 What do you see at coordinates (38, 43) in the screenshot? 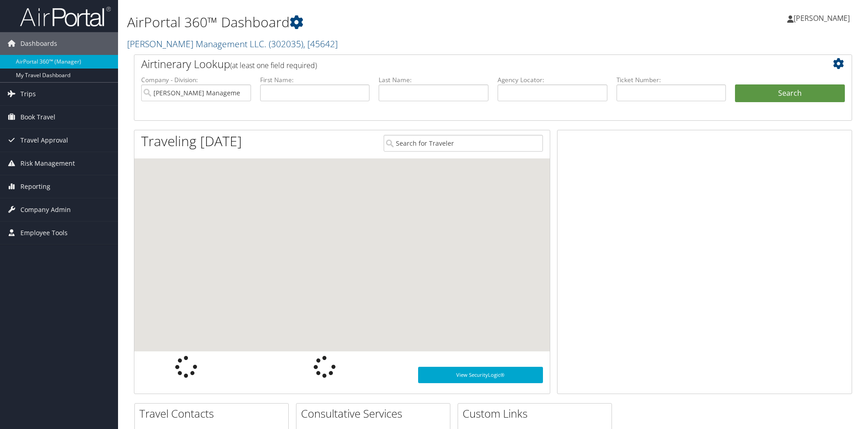
I see `span: Dashboards` at bounding box center [38, 43].